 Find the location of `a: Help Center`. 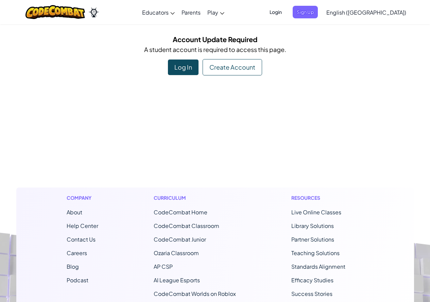

a: Help Center is located at coordinates (82, 225).